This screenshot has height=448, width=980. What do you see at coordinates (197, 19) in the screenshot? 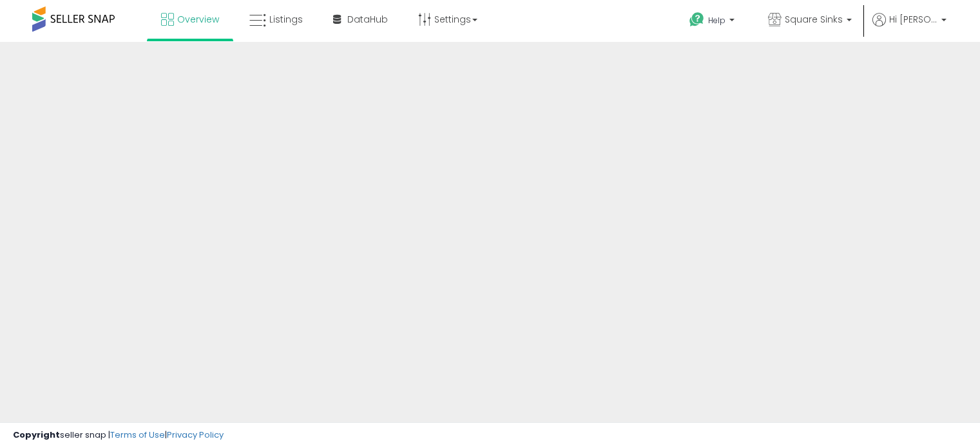
I see `span: Overview` at bounding box center [197, 19].